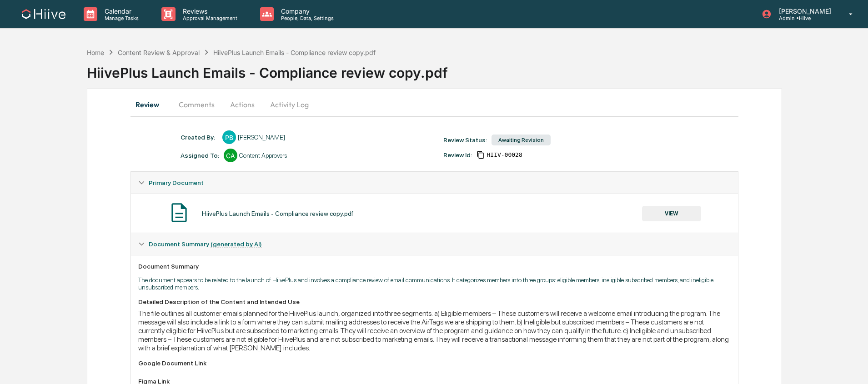  What do you see at coordinates (434, 266) in the screenshot?
I see `div: Document Summary` at bounding box center [434, 266].